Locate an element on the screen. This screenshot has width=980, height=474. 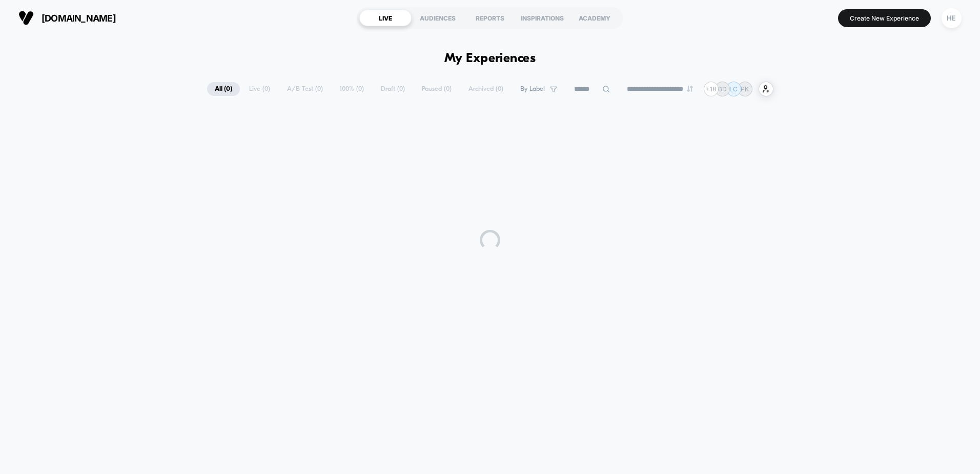
div: REPORTS is located at coordinates (490, 18).